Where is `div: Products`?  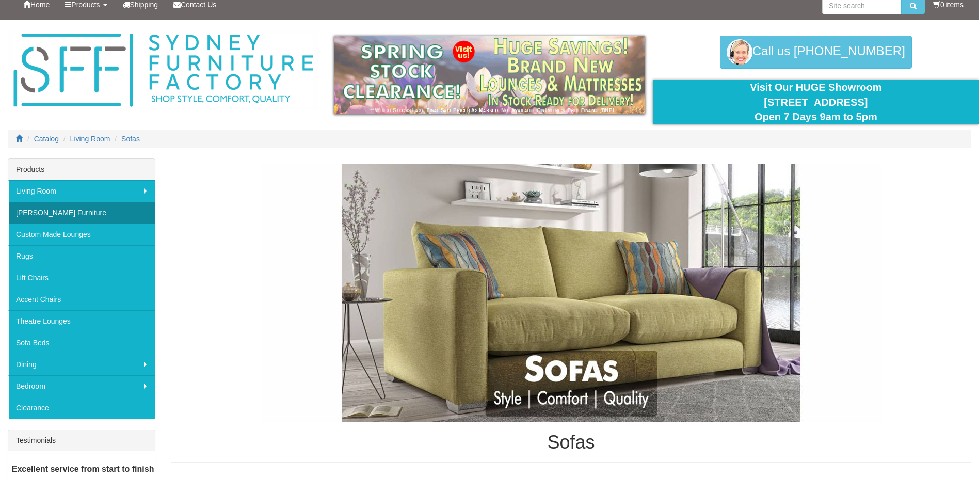 div: Products is located at coordinates (82, 169).